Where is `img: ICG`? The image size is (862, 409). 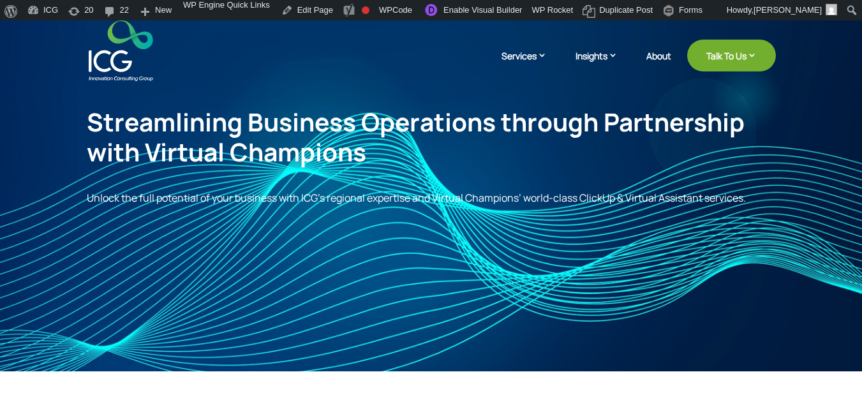 img: ICG is located at coordinates (121, 50).